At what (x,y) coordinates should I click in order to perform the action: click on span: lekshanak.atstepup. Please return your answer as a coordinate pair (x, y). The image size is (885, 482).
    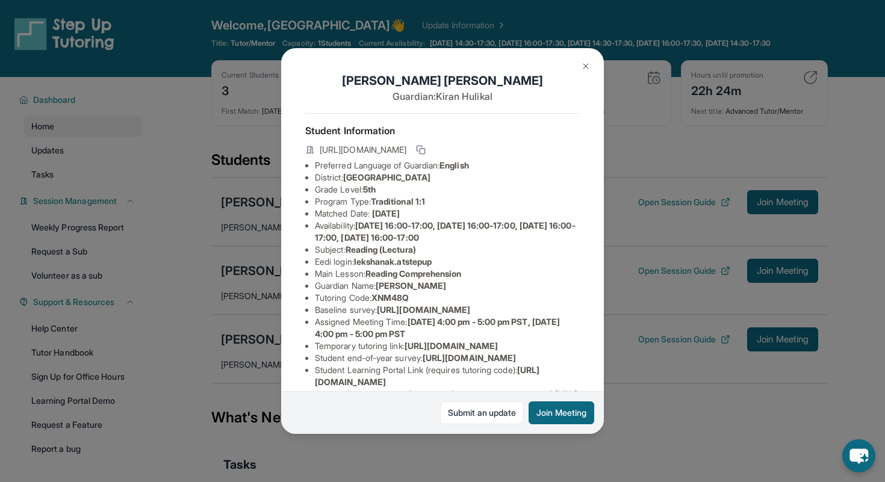
    Looking at the image, I should click on (393, 261).